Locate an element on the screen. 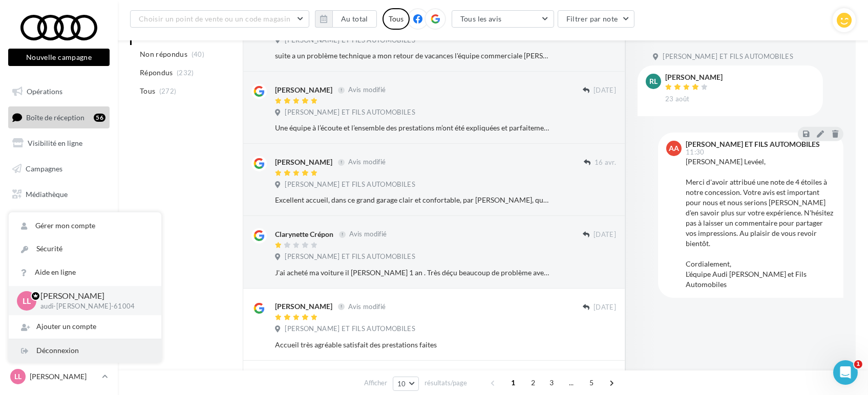  span: AA is located at coordinates (674, 148).